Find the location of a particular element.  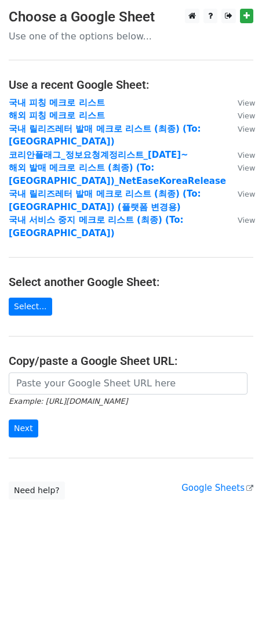

a: Select... is located at coordinates (30, 306).